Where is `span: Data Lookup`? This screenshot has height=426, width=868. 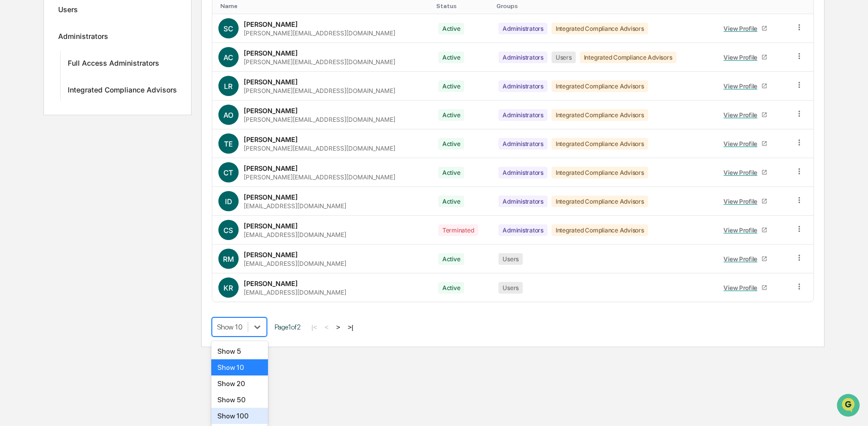 span: Data Lookup is located at coordinates (42, 152).